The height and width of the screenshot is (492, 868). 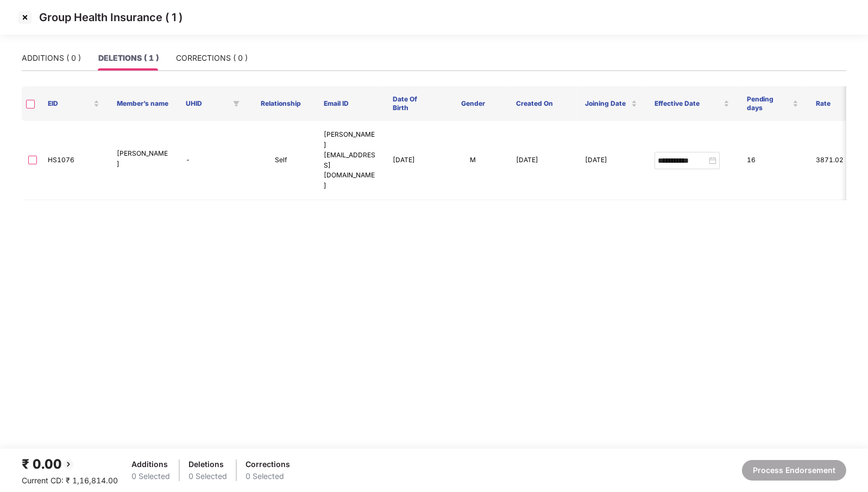 What do you see at coordinates (768, 104) in the screenshot?
I see `span: Pending days` at bounding box center [768, 104].